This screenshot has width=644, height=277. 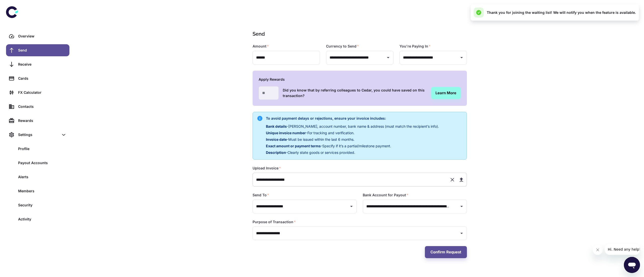 I want to click on div: Payout Accounts, so click(x=43, y=163).